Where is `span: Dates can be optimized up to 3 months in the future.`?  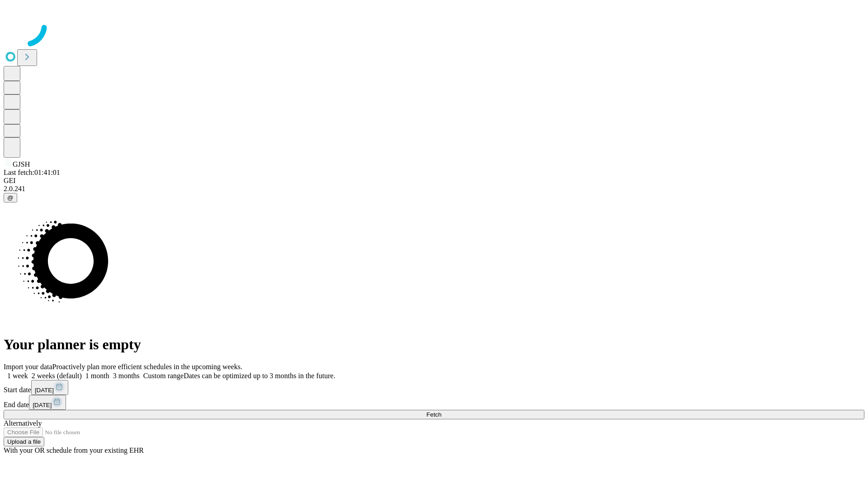 span: Dates can be optimized up to 3 months in the future. is located at coordinates (259, 375).